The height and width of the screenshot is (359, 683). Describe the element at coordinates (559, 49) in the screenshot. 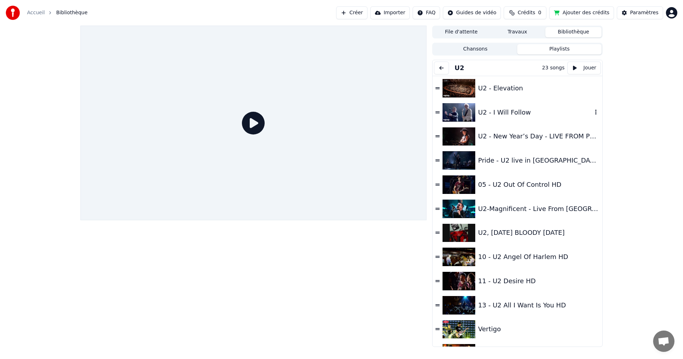

I see `button: Playlists` at that location.